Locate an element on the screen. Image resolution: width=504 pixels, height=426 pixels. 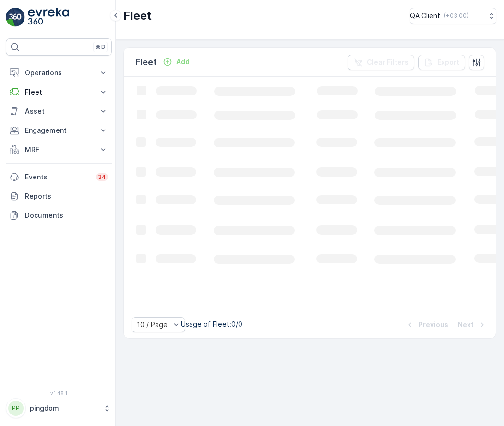
p: ( +03:00 ) is located at coordinates (457, 16).